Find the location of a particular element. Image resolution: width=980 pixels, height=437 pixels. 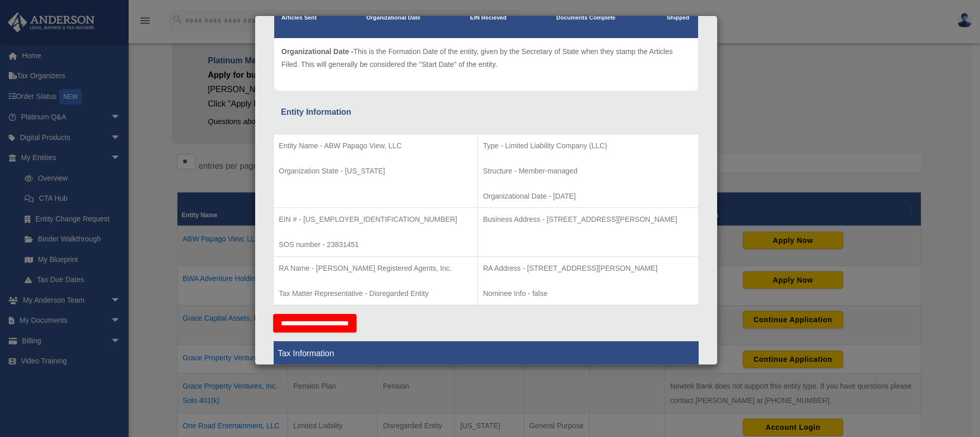

p: Articles Sent is located at coordinates (299, 18).